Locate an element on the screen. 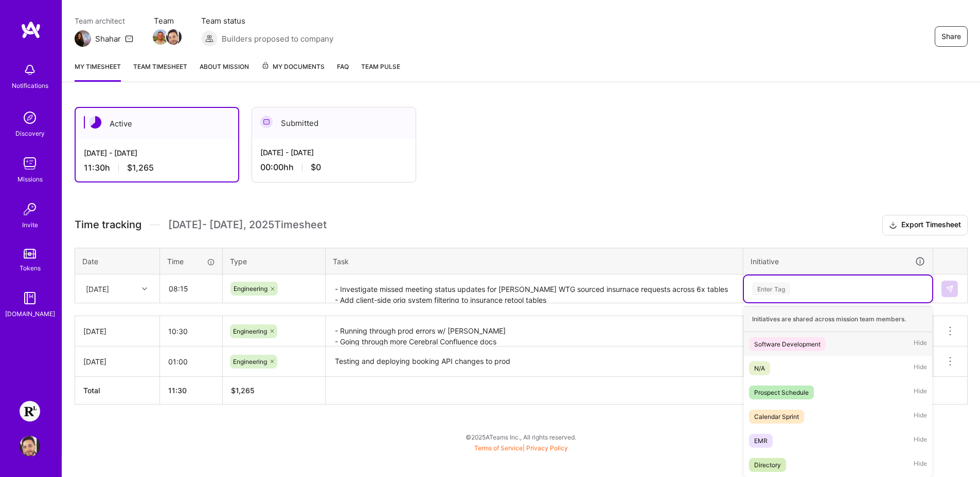  span: $ 1,265 is located at coordinates (243, 390).